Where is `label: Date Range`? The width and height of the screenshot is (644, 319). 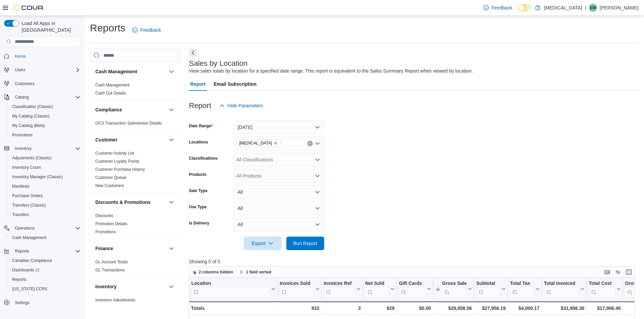 label: Date Range is located at coordinates (201, 126).